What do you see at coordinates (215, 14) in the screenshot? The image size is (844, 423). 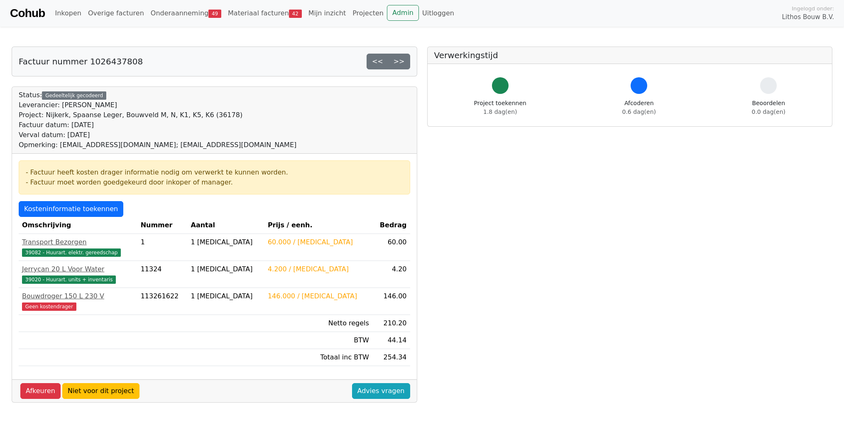 I see `span: 49` at bounding box center [215, 14].